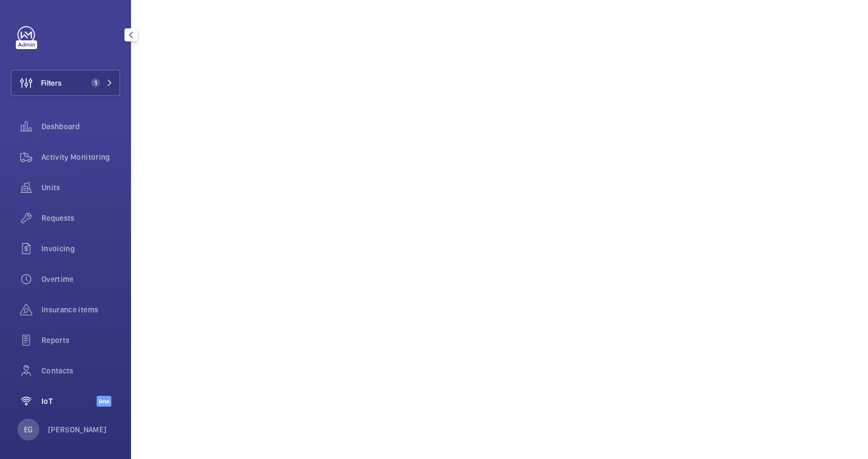 This screenshot has height=459, width=868. What do you see at coordinates (81, 340) in the screenshot?
I see `span: Reports` at bounding box center [81, 340].